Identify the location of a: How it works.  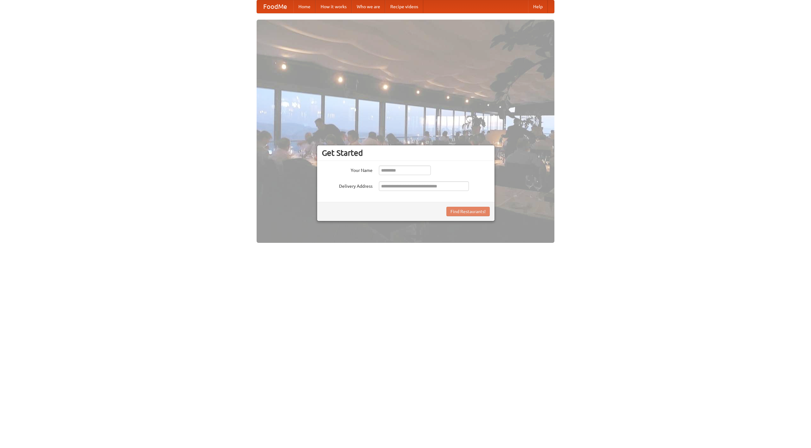
(333, 7).